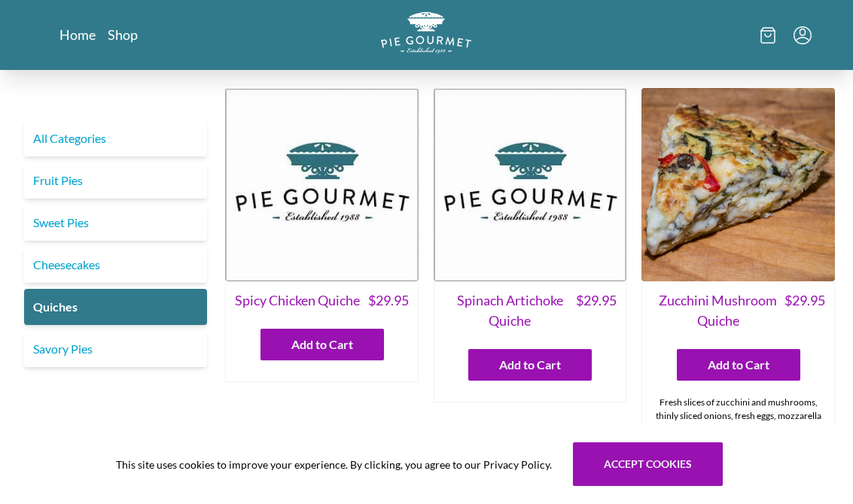  Describe the element at coordinates (803, 36) in the screenshot. I see `button: Menu` at that location.